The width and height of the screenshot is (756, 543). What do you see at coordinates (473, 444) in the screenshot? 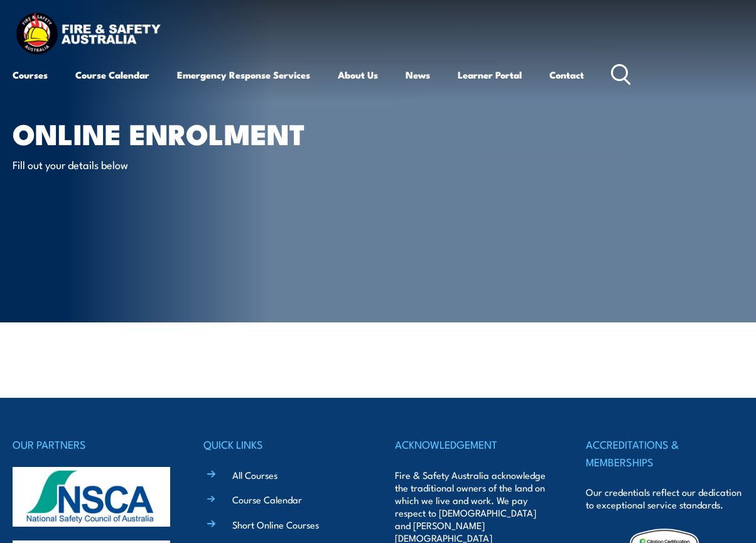
I see `h4: ACKNOWLEDGEMENT` at bounding box center [473, 444].